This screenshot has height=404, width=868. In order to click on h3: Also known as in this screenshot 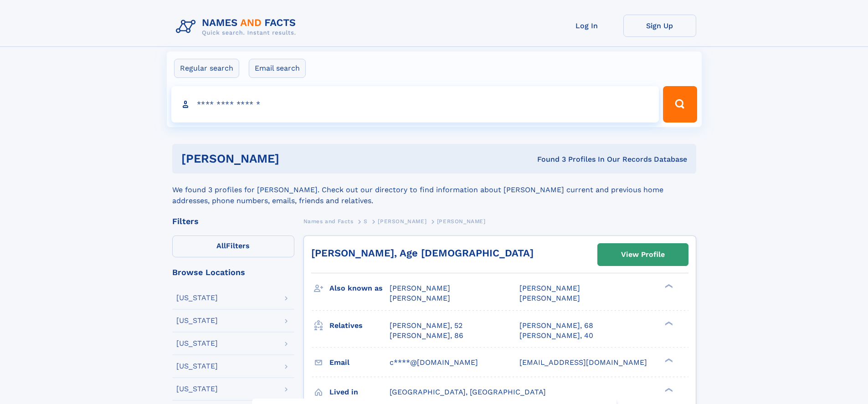, I will do `click(360, 288)`.